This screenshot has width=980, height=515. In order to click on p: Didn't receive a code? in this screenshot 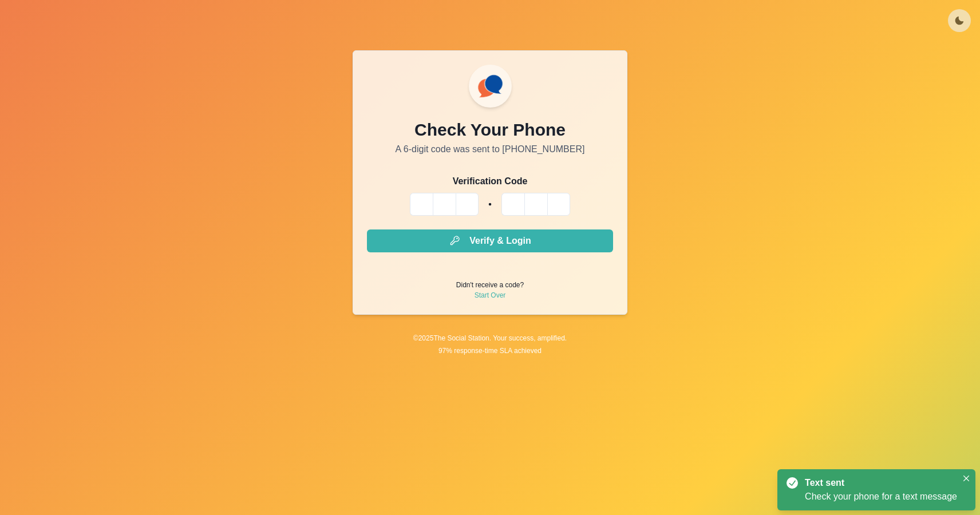, I will do `click(490, 285)`.